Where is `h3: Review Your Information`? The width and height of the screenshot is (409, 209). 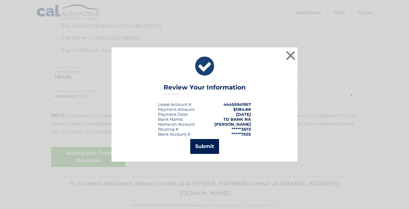 h3: Review Your Information is located at coordinates (204, 89).